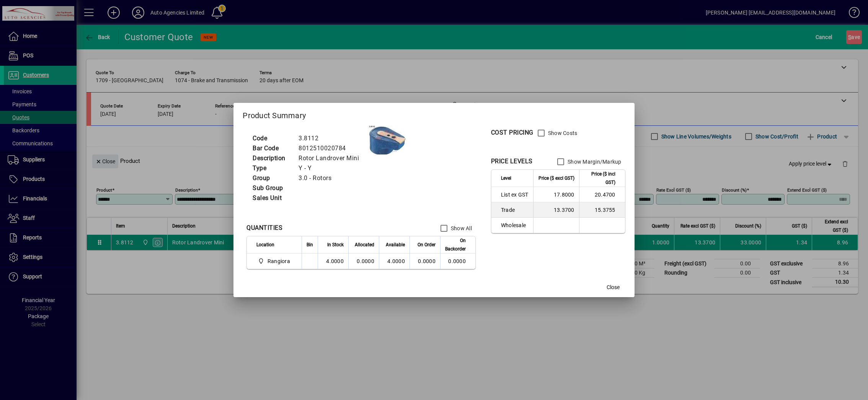 Image resolution: width=868 pixels, height=400 pixels. What do you see at coordinates (310, 245) in the screenshot?
I see `span: Bin` at bounding box center [310, 245].